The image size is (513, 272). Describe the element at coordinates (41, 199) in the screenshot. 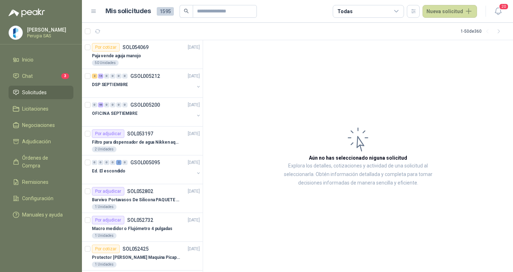

I see `a: Configuración` at that location.